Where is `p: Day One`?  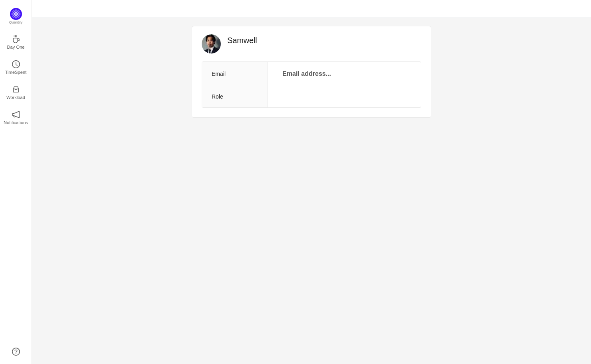
p: Day One is located at coordinates (16, 47).